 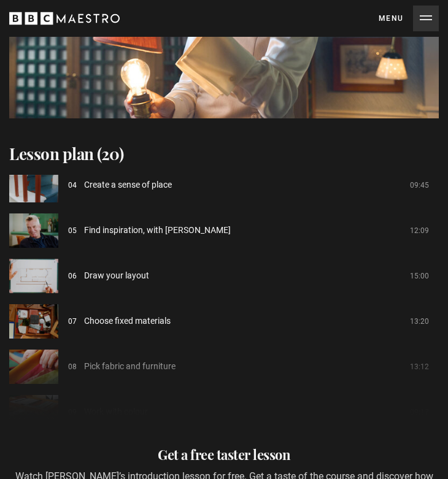 I want to click on h3: Get a free taster lesson, so click(x=224, y=455).